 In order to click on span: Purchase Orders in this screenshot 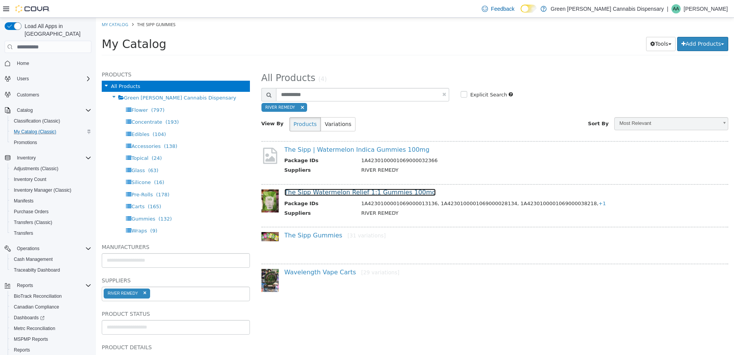, I will do `click(31, 211)`.